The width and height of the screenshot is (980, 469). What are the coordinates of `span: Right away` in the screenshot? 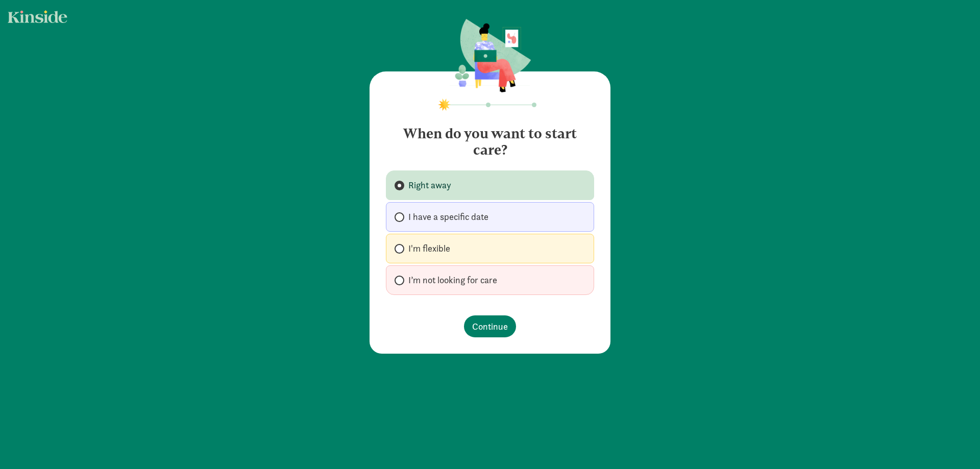 It's located at (430, 185).